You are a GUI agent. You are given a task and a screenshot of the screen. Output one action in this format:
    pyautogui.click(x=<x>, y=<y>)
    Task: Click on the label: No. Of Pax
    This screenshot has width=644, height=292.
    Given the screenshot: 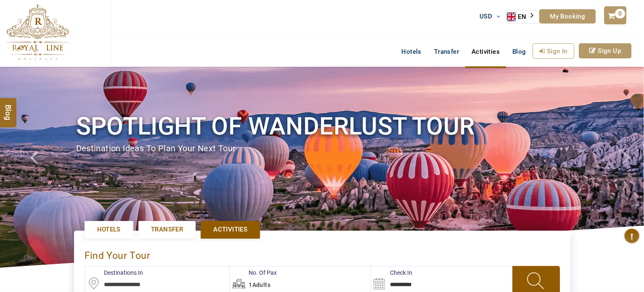 What is the action you would take?
    pyautogui.click(x=253, y=272)
    